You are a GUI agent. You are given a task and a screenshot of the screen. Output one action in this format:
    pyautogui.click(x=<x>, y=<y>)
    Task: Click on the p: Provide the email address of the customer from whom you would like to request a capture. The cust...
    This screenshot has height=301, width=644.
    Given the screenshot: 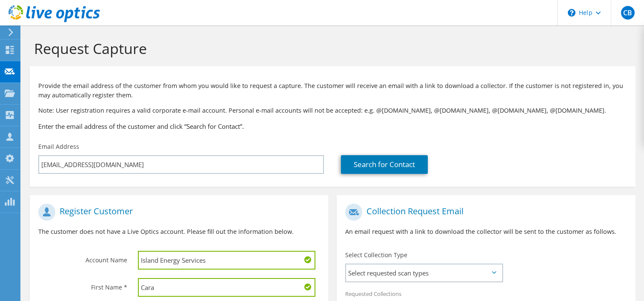 What is the action you would take?
    pyautogui.click(x=332, y=90)
    